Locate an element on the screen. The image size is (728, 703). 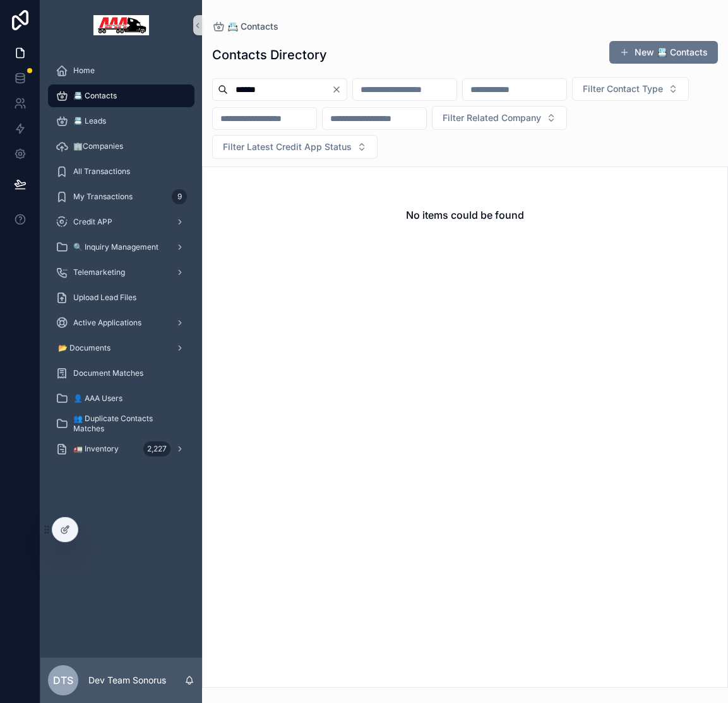
span: Home is located at coordinates (84, 71).